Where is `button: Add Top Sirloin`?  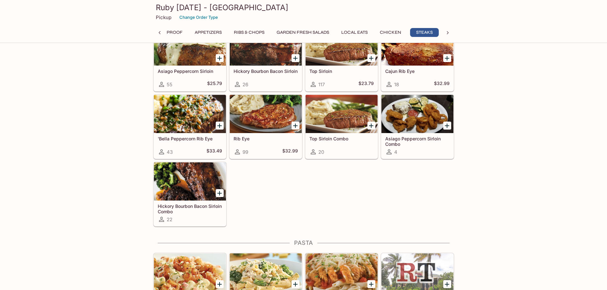
button: Add Top Sirloin is located at coordinates (371, 58).